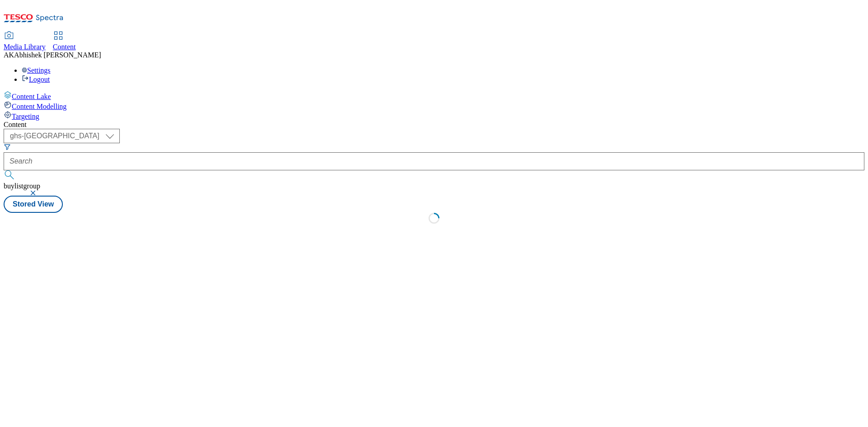  I want to click on span: buylistgroup, so click(22, 186).